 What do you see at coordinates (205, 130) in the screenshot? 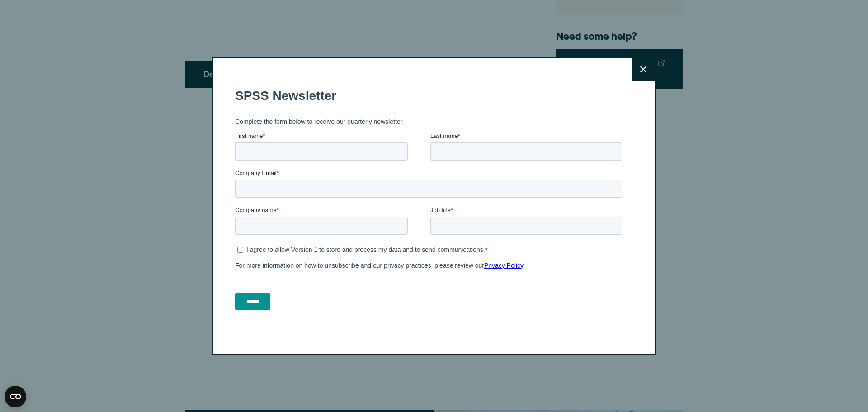
I see `span: Job title` at bounding box center [205, 130].